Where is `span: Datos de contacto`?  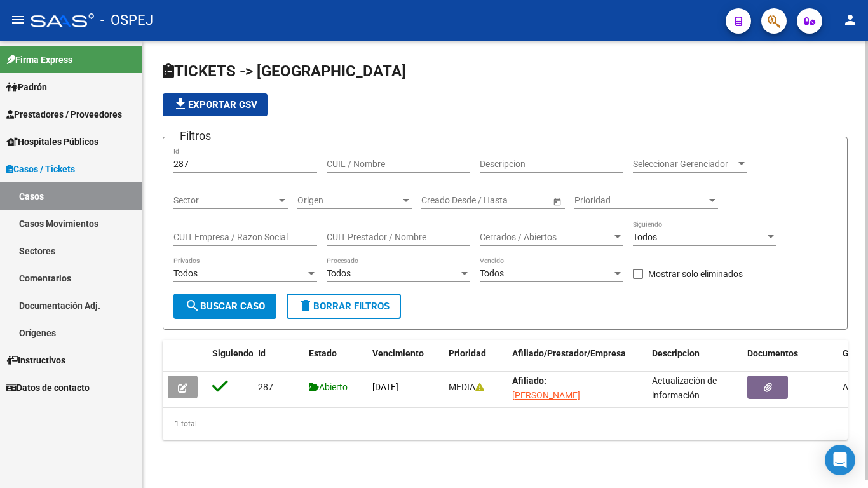 span: Datos de contacto is located at coordinates (48, 388).